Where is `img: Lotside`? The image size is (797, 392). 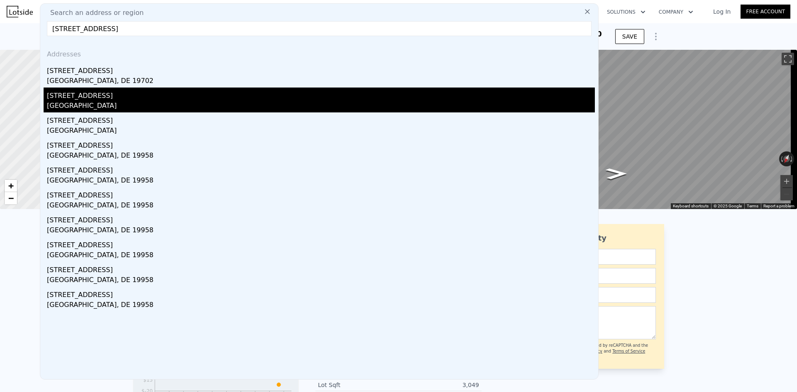
img: Lotside is located at coordinates (20, 12).